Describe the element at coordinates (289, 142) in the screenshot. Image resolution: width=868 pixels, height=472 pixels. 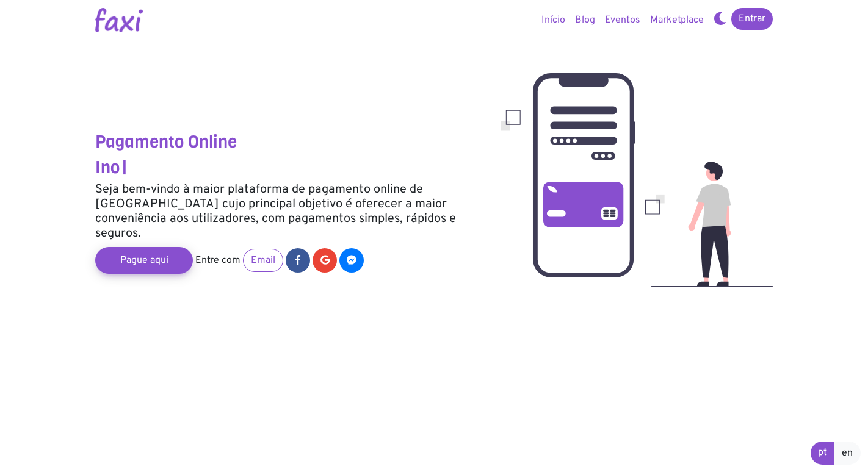
I see `h3: Pagamento Online` at that location.